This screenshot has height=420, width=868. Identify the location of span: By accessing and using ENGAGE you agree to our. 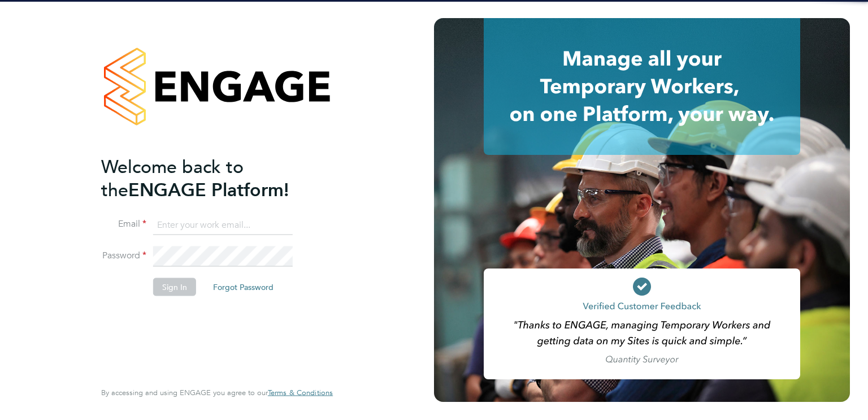
(217, 393).